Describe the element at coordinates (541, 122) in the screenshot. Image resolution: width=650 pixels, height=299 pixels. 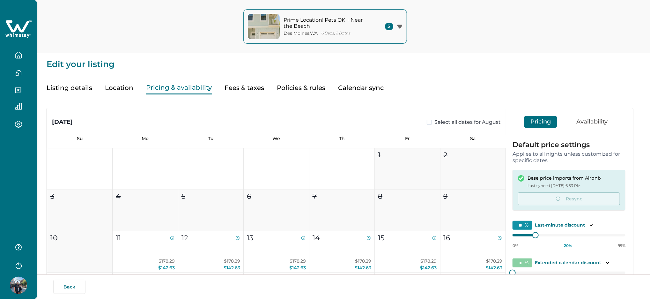
I see `button: Pricing` at that location.